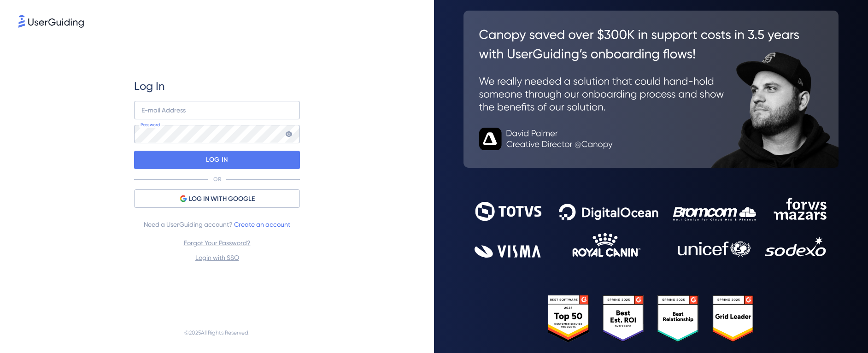 This screenshot has height=353, width=868. I want to click on img: 8faab4ba6bc7696a72372aa768b0286c.svg, so click(51, 21).